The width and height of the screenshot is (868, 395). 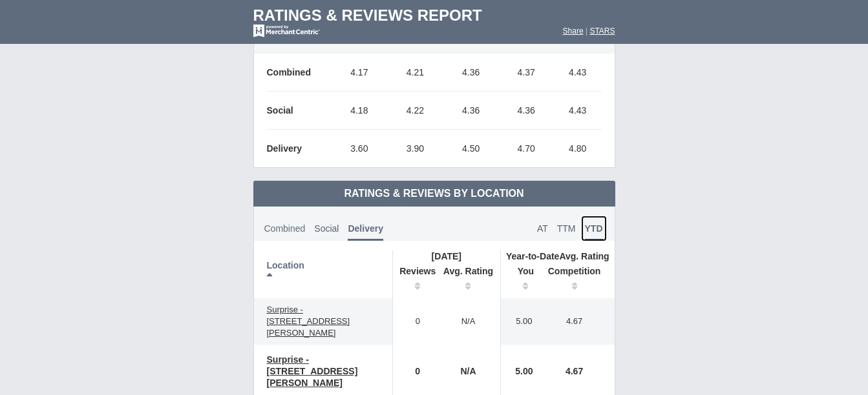 I want to click on span: AT, so click(x=542, y=228).